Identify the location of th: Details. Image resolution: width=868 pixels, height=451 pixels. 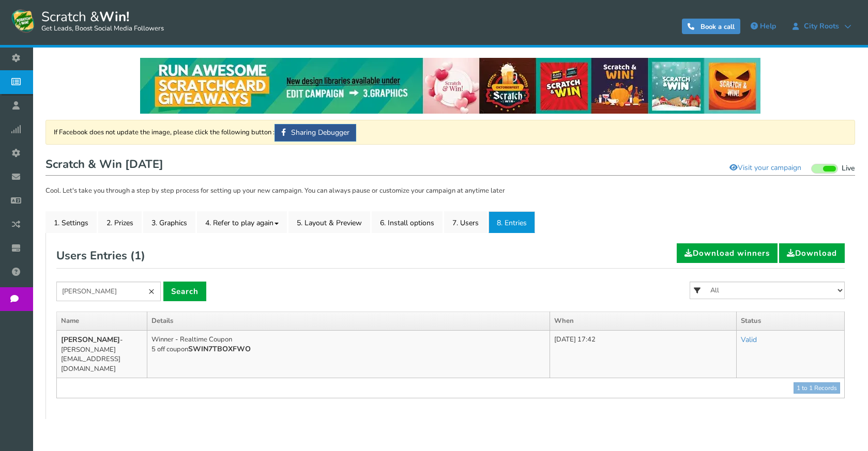
(348, 321).